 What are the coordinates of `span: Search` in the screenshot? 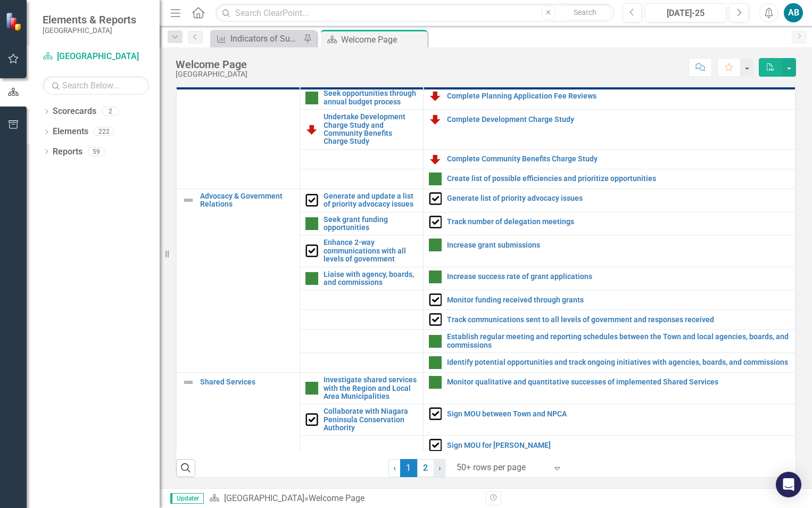 It's located at (584, 12).